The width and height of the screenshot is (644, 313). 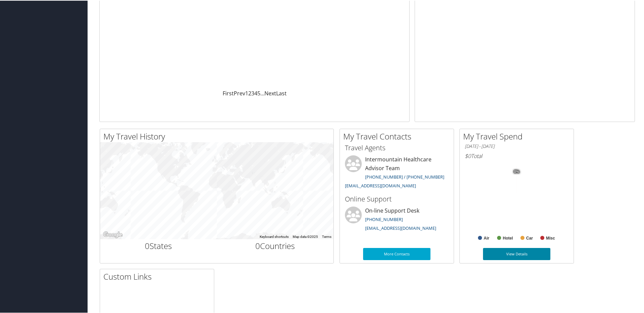 What do you see at coordinates (270, 93) in the screenshot?
I see `a: Next` at bounding box center [270, 93].